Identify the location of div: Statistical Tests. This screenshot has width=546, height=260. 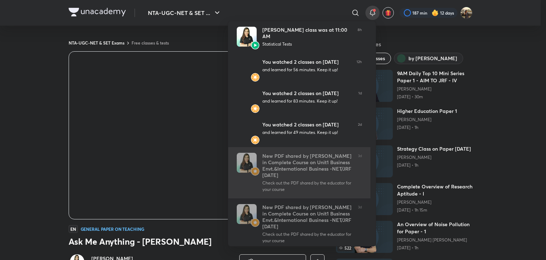
(307, 44).